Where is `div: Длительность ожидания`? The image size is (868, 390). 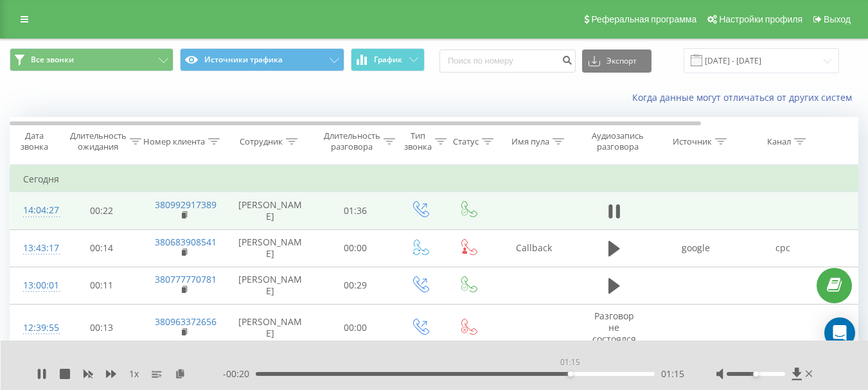 div: Длительность ожидания is located at coordinates (98, 142).